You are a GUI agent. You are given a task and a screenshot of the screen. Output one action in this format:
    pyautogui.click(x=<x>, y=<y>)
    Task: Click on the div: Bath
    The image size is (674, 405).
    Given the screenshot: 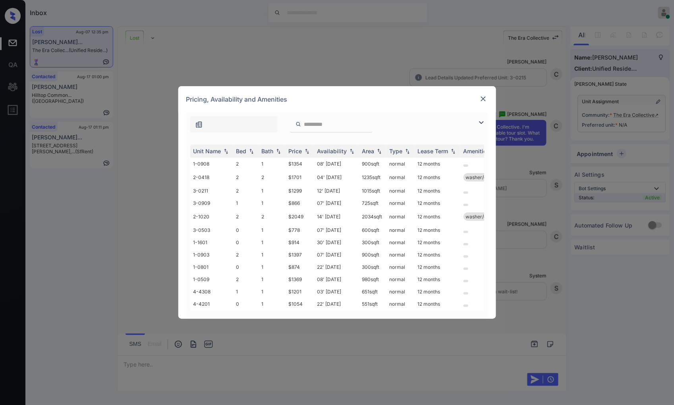 What is the action you would take?
    pyautogui.click(x=268, y=151)
    